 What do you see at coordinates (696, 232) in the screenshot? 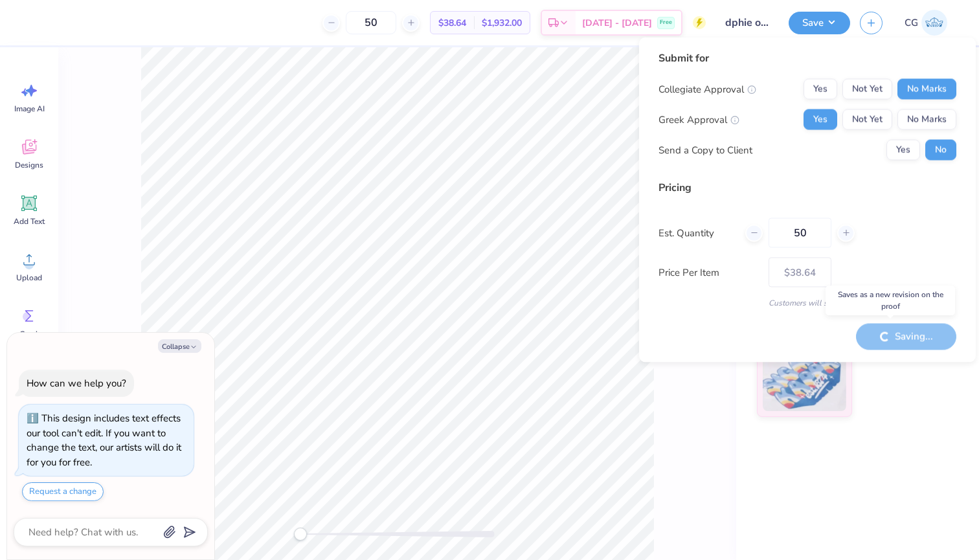
I see `label: Est. Quantity` at bounding box center [696, 232].